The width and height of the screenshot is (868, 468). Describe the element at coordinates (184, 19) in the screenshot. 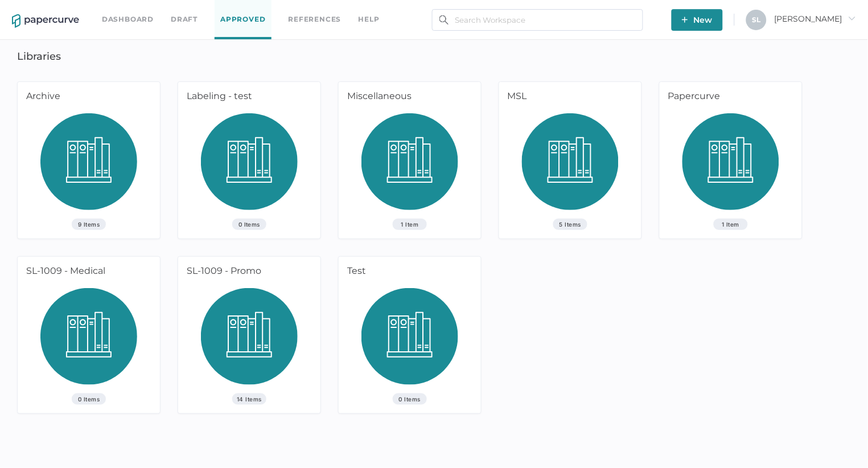

I see `a: Draft` at that location.